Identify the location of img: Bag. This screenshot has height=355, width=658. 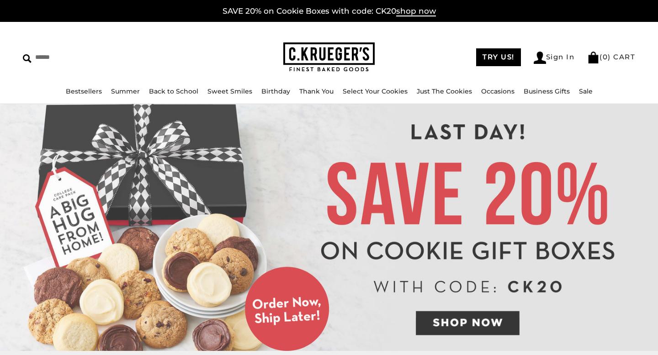
(593, 58).